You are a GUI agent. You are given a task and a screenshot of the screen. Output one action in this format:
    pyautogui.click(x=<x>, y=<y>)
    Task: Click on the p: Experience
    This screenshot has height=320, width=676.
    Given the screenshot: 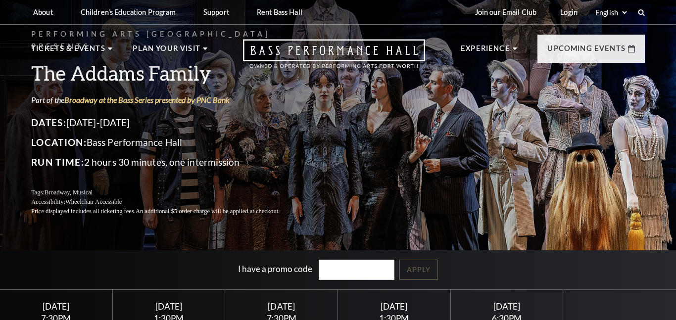 What is the action you would take?
    pyautogui.click(x=486, y=51)
    